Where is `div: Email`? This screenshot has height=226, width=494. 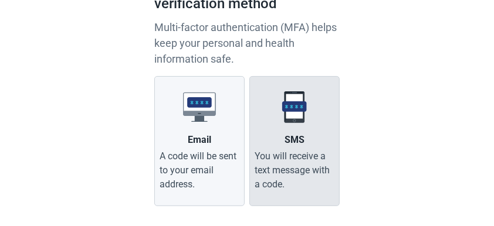 div: Email is located at coordinates (199, 140).